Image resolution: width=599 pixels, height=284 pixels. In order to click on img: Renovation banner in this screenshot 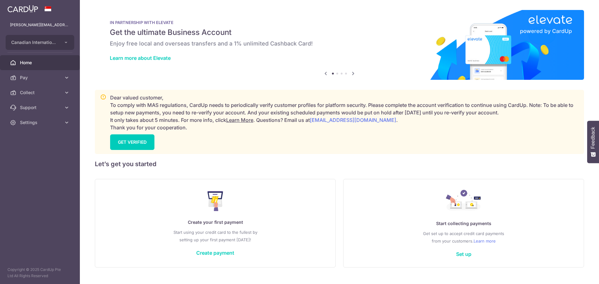, I will do `click(340, 45)`.